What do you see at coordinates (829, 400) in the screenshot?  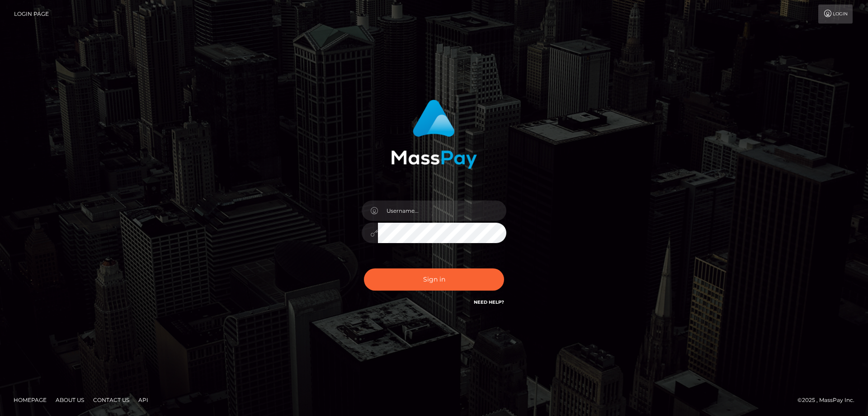 I see `div: © 2025 , MassPay Inc.` at bounding box center [829, 400].